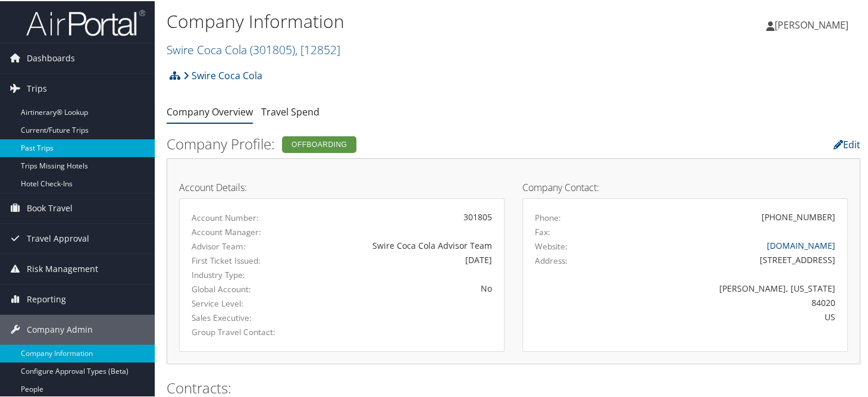 The image size is (868, 397). I want to click on span: Reporting, so click(46, 298).